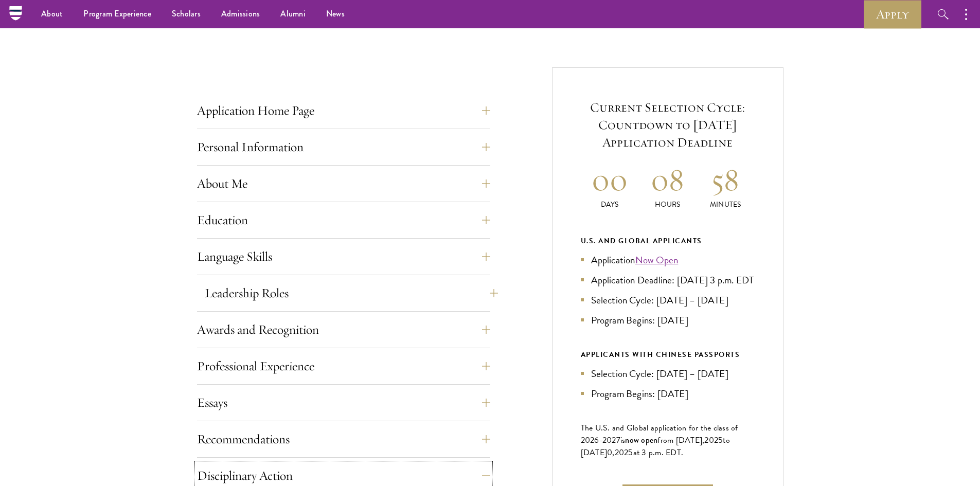 The width and height of the screenshot is (980, 486). Describe the element at coordinates (343, 403) in the screenshot. I see `button: Essays` at that location.